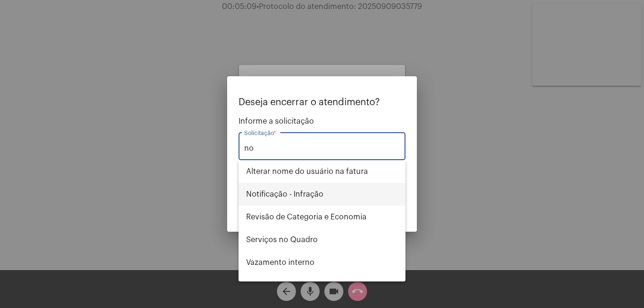  What do you see at coordinates (322, 240) in the screenshot?
I see `span: Serviços no Quadro` at bounding box center [322, 240].